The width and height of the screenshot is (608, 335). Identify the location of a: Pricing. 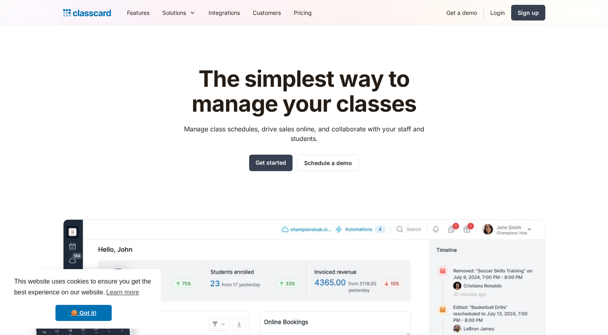
(303, 12).